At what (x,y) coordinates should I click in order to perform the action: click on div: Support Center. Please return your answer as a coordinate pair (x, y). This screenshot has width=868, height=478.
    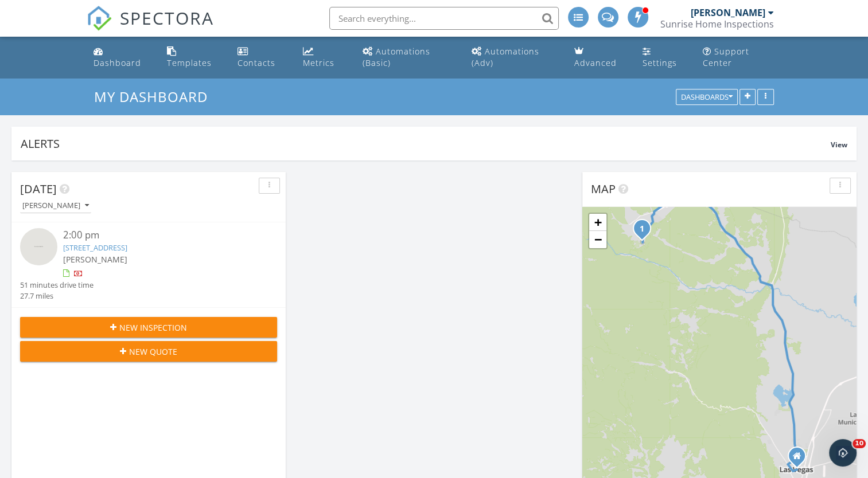
    Looking at the image, I should click on (725, 57).